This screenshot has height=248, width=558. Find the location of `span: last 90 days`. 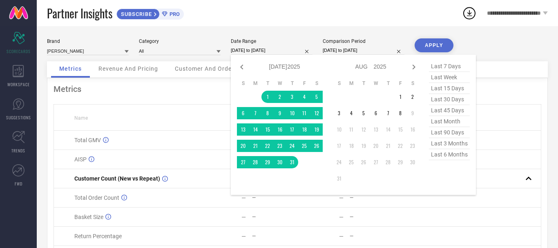

span: last 90 days is located at coordinates (449, 132).